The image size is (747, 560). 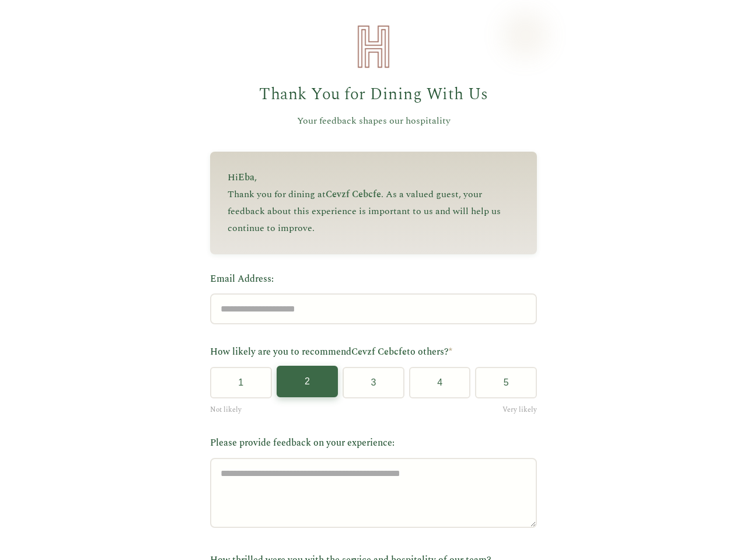 I want to click on p: Your feedback shapes our hospitality, so click(x=374, y=121).